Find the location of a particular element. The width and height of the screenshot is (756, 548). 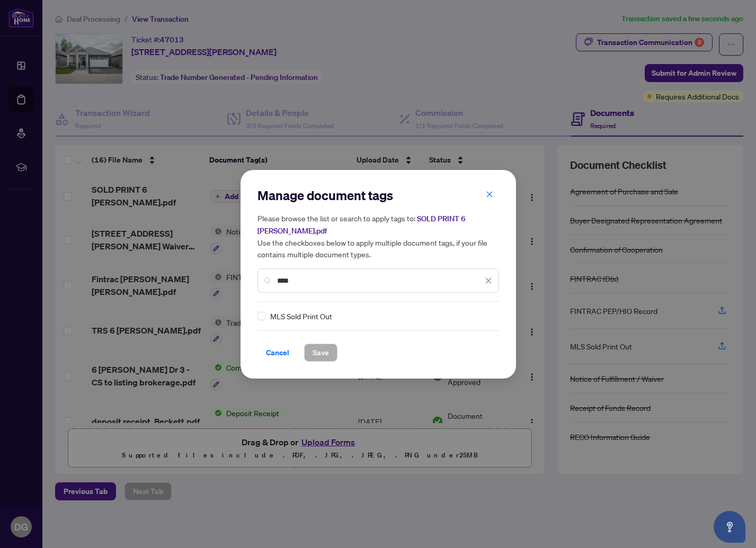

span: MLS Sold Print Out is located at coordinates (301, 316).